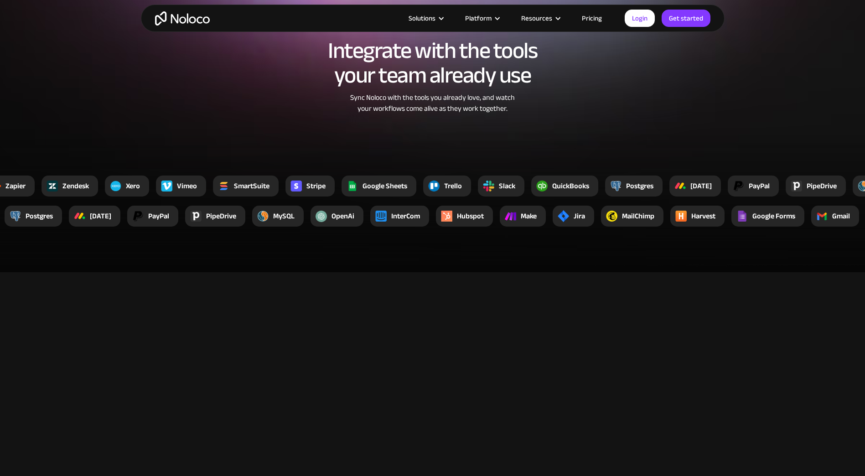  What do you see at coordinates (187, 186) in the screenshot?
I see `div: Vimeo` at bounding box center [187, 186].